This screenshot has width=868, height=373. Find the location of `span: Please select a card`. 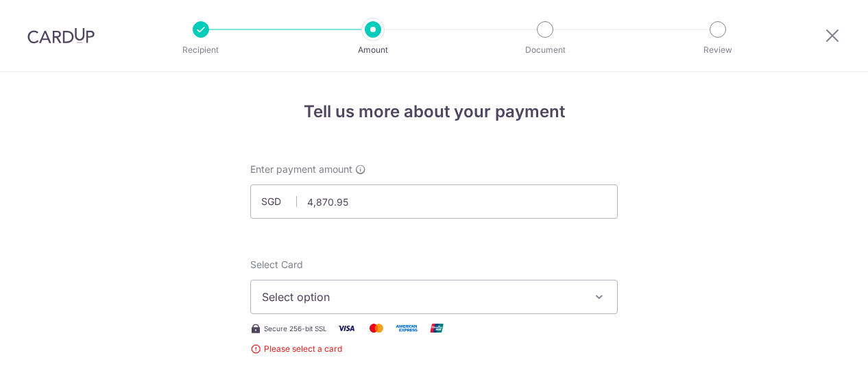

span: Please select a card is located at coordinates (434, 349).